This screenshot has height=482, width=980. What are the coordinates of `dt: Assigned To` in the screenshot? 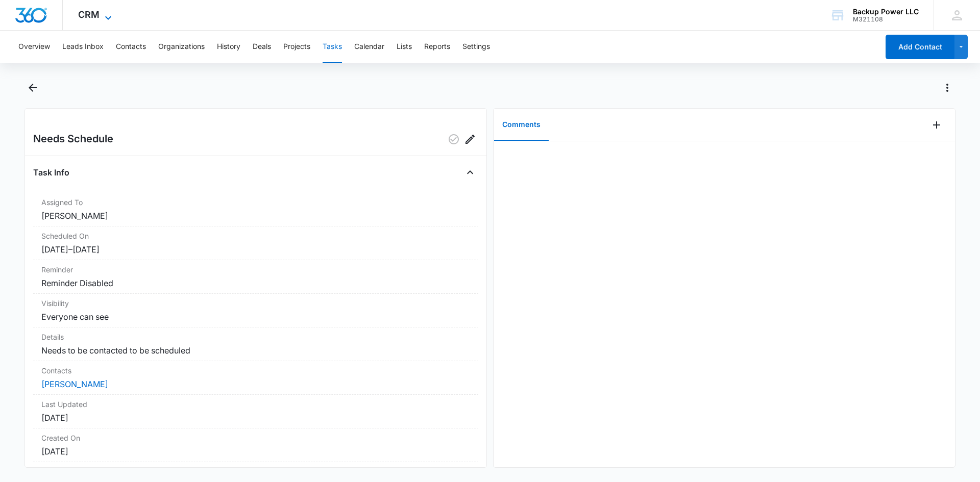 It's located at (255, 202).